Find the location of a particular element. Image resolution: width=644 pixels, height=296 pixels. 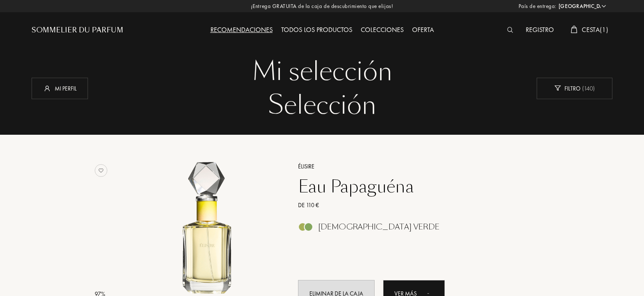

div: Élisire is located at coordinates (414, 166).